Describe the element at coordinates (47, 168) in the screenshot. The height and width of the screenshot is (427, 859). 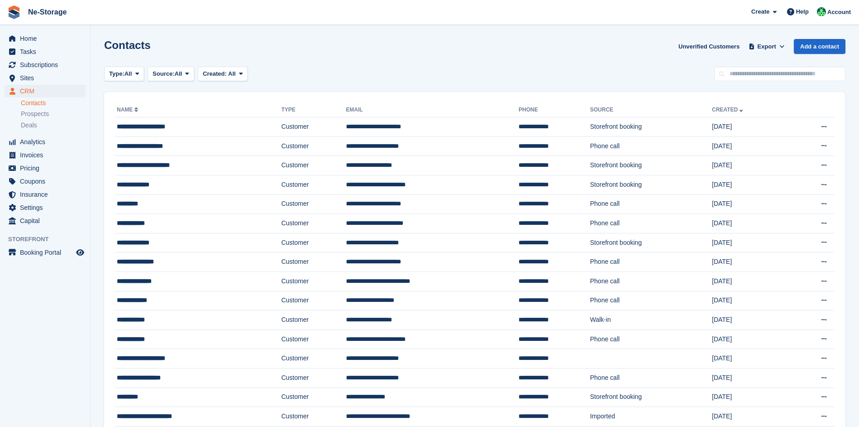
I see `span: Pricing` at that location.